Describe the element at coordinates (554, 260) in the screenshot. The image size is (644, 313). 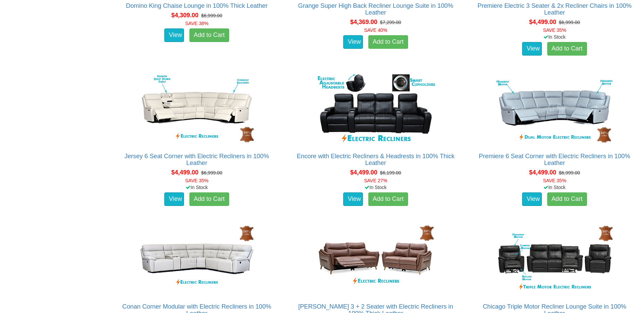
I see `img: Chicago Triple Motor Recliner Lounge Suite in 100% Leather` at that location.